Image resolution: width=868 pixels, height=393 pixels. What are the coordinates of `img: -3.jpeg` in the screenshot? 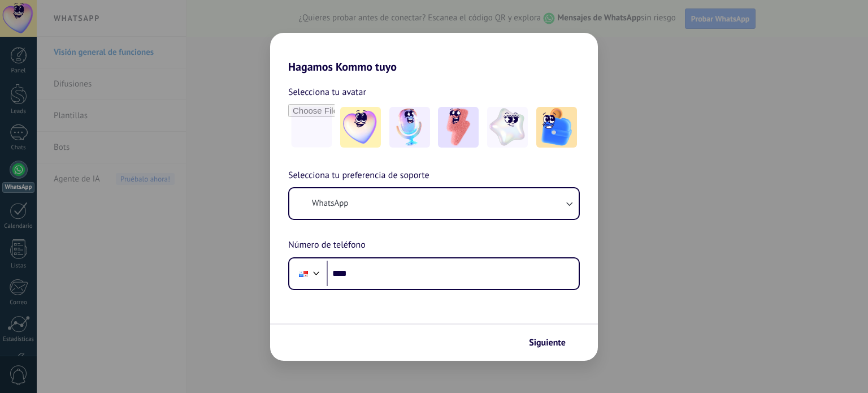 It's located at (458, 127).